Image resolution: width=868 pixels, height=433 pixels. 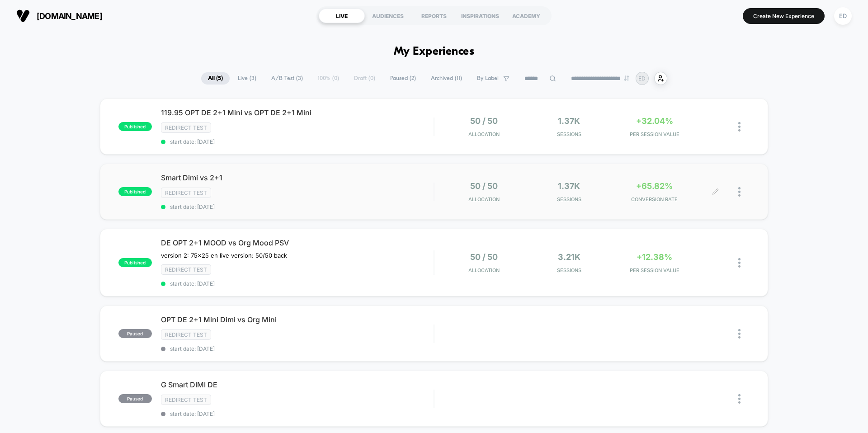 I want to click on span: version 2: 75x25 en live version: 50/50 back, so click(x=224, y=256).